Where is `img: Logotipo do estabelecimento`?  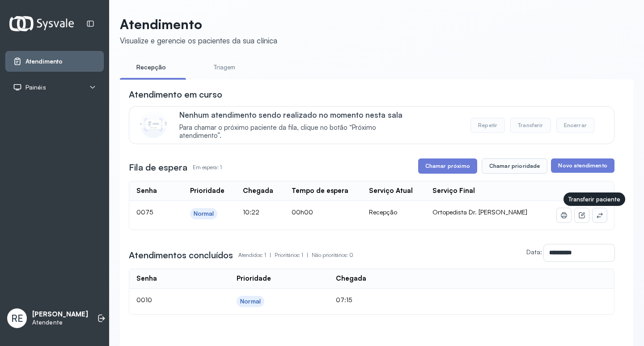
img: Logotipo do estabelecimento is located at coordinates (42, 23).